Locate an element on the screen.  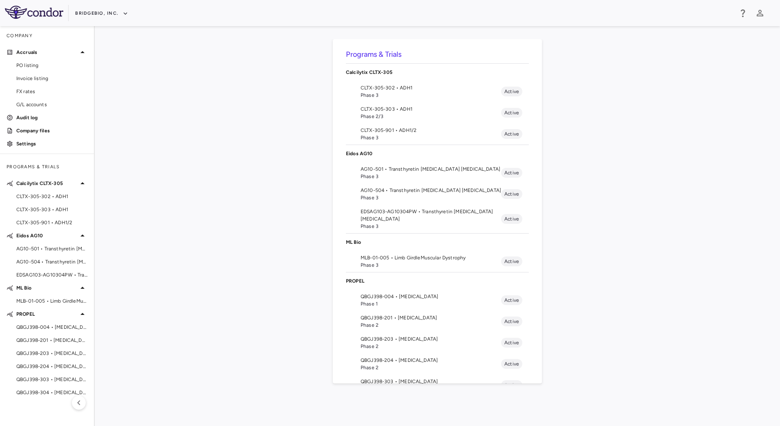
li: CLTX-305-303 • ADH1Phase 2/3Active is located at coordinates (437, 113).